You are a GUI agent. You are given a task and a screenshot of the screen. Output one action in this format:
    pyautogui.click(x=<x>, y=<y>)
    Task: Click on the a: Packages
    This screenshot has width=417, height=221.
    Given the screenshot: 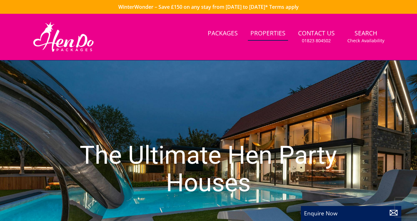 What is the action you would take?
    pyautogui.click(x=223, y=34)
    